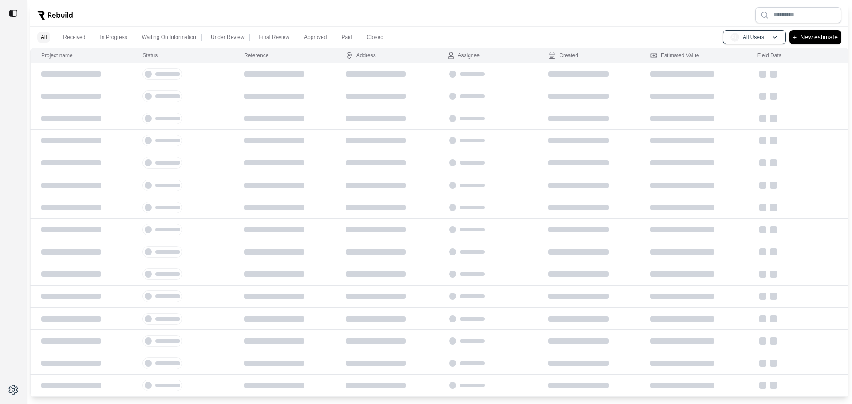  What do you see at coordinates (361, 55) in the screenshot?
I see `div: Address` at bounding box center [361, 55].